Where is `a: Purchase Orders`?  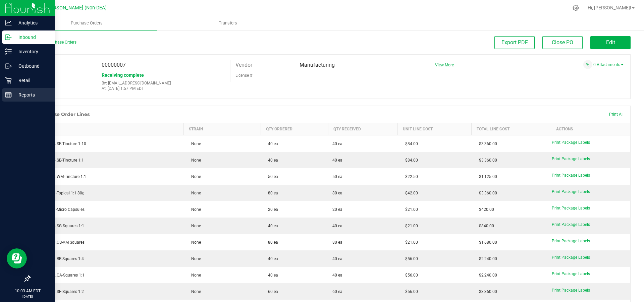
a: Purchase Orders is located at coordinates (87, 23).